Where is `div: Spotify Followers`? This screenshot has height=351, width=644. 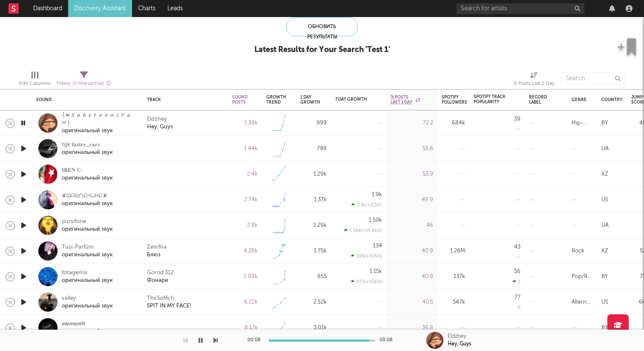
div: Spotify Followers is located at coordinates (454, 100).